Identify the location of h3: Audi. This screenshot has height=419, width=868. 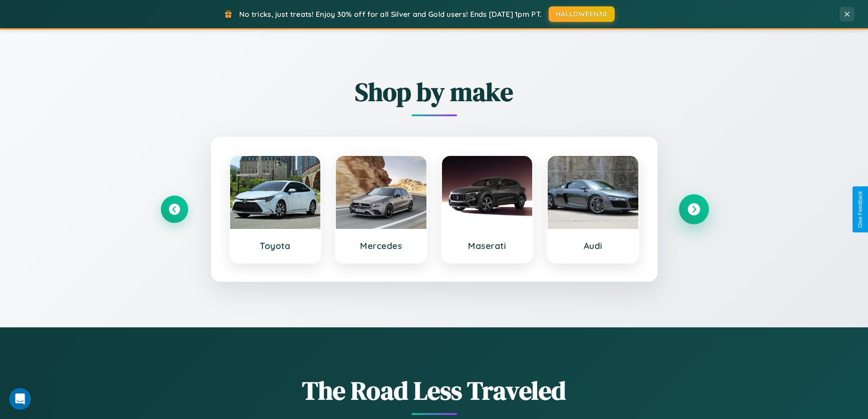
(593, 246).